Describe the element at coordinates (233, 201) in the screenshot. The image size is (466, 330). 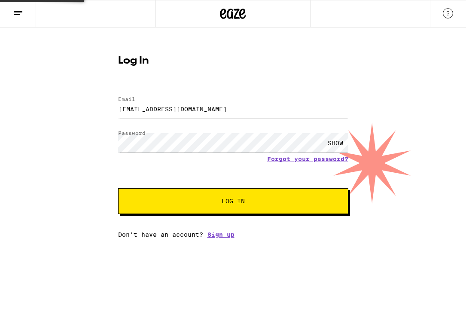
I see `button: Log In` at that location.